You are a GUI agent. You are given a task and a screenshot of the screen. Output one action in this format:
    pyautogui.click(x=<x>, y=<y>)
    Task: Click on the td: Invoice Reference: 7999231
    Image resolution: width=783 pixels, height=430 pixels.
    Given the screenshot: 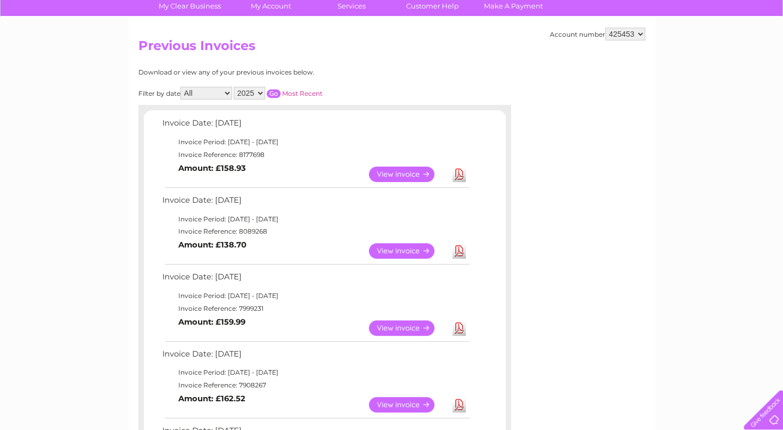 What is the action you would take?
    pyautogui.click(x=315, y=309)
    